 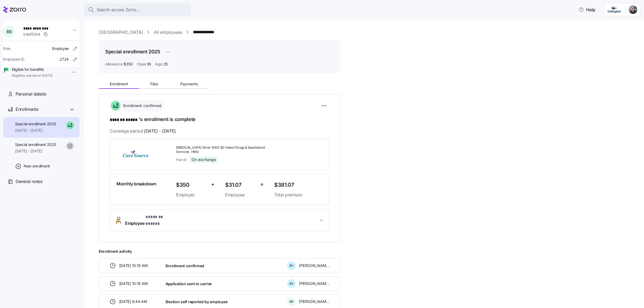 What do you see at coordinates (189, 84) in the screenshot?
I see `span: Payments` at bounding box center [189, 84].